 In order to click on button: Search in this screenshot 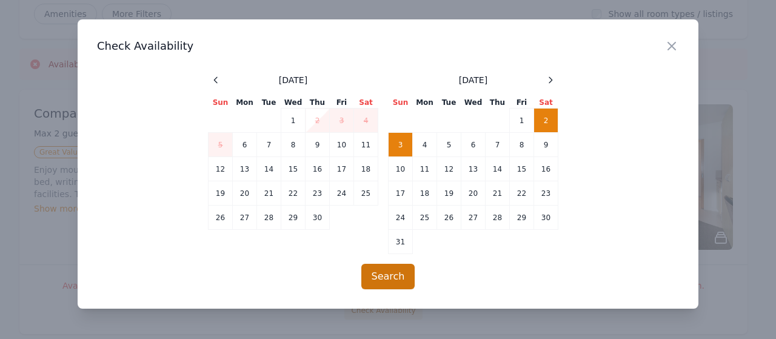, I will do `click(388, 276)`.